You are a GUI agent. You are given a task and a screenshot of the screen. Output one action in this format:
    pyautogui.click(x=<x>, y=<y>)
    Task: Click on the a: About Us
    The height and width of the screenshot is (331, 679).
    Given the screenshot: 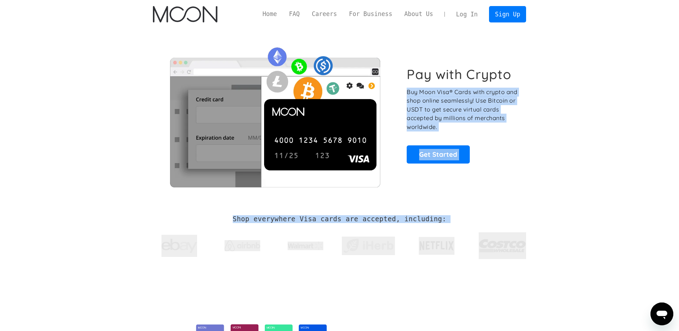 What is the action you would take?
    pyautogui.click(x=418, y=14)
    